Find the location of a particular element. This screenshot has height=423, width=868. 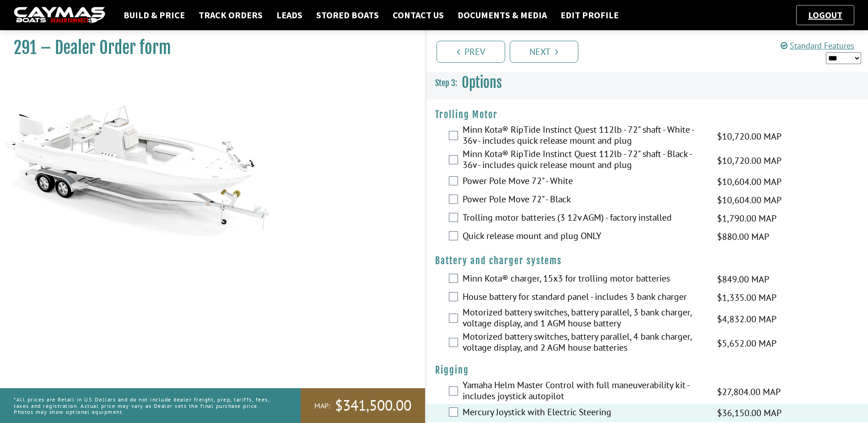

p: *All prices are Retail in US Dollars and do not include dealer freight, prep, tariffs, fees, taxe... is located at coordinates (147, 405).